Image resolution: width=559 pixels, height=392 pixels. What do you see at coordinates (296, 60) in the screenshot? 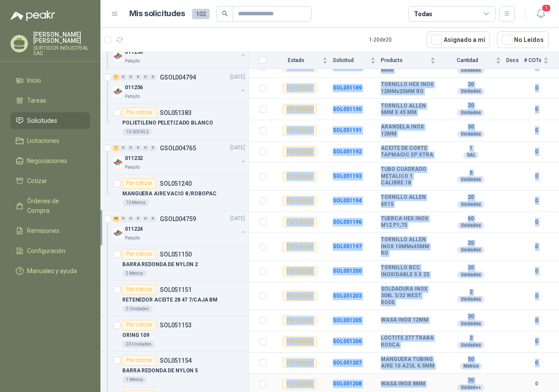
I see `span: Estado` at bounding box center [296, 60].